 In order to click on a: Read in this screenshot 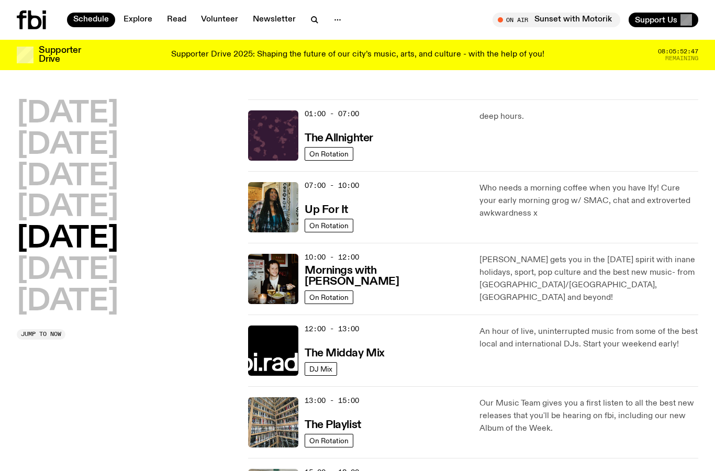, I will do `click(176, 20)`.